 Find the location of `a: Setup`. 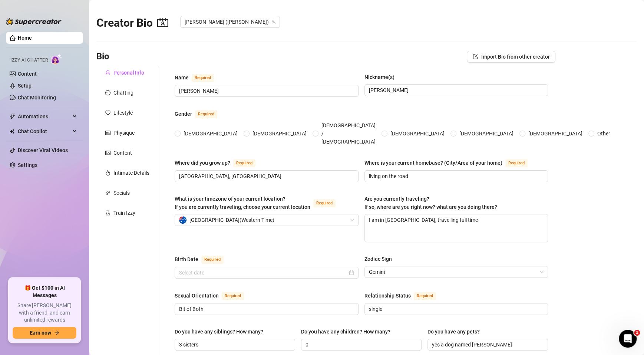

a: Setup is located at coordinates (24, 86).